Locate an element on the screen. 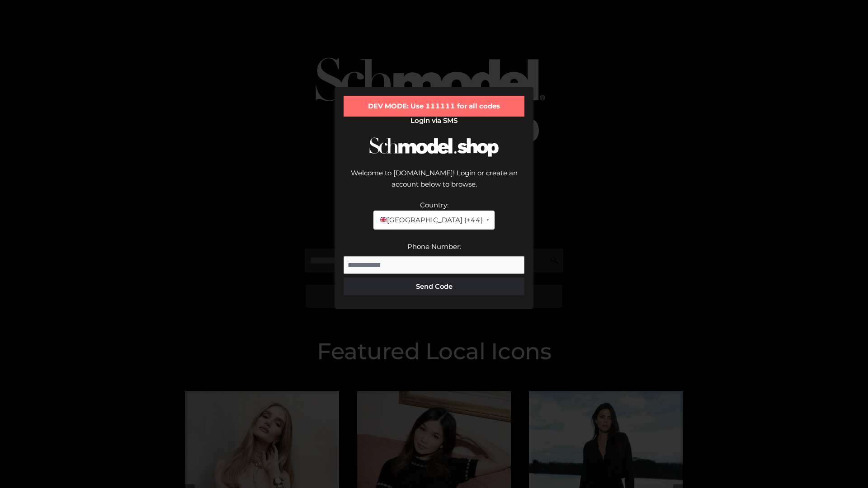 The image size is (868, 488). img: Schmodel Logo is located at coordinates (434, 147).